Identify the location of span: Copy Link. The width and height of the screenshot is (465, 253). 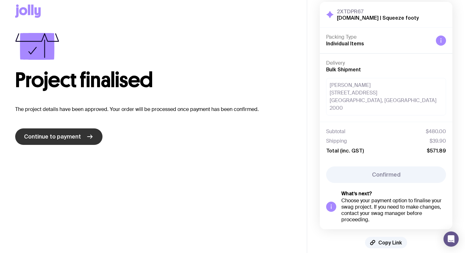
(390, 242).